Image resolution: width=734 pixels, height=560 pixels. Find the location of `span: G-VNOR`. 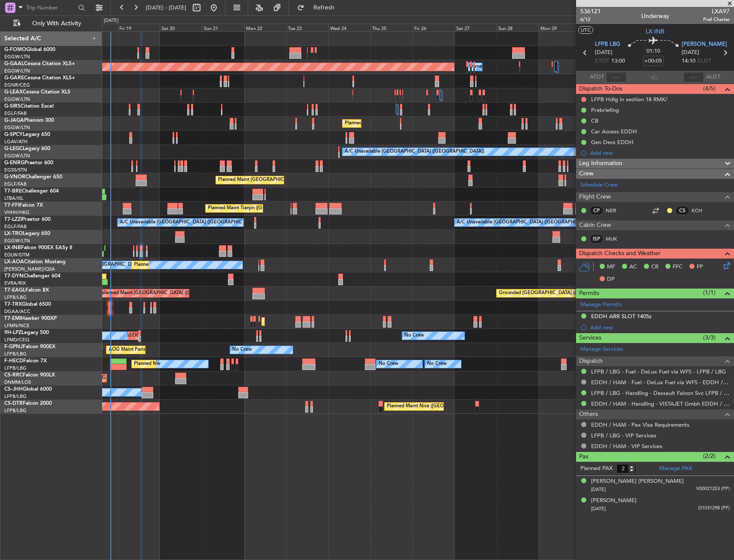

span: G-VNOR is located at coordinates (15, 178).